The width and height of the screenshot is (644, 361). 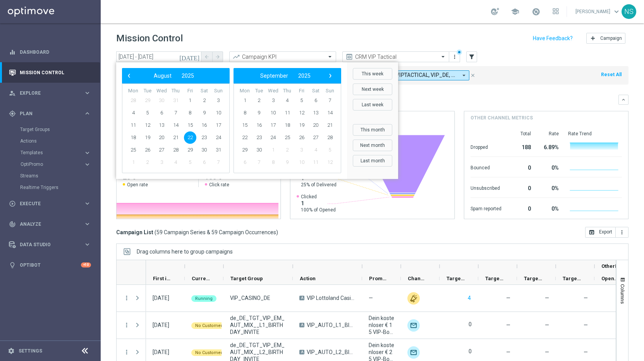 I want to click on h4: Other channel metrics, so click(x=501, y=118).